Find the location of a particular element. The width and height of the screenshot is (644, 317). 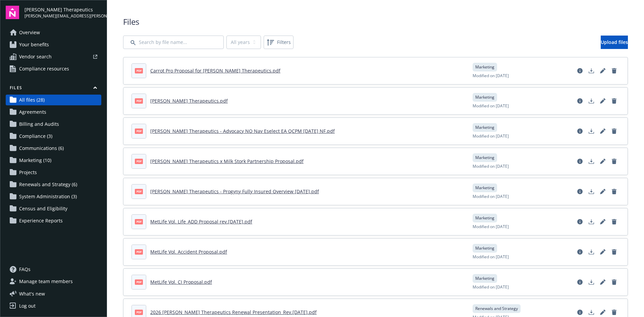

span: Renewals and Strategy (6) is located at coordinates (48, 185).